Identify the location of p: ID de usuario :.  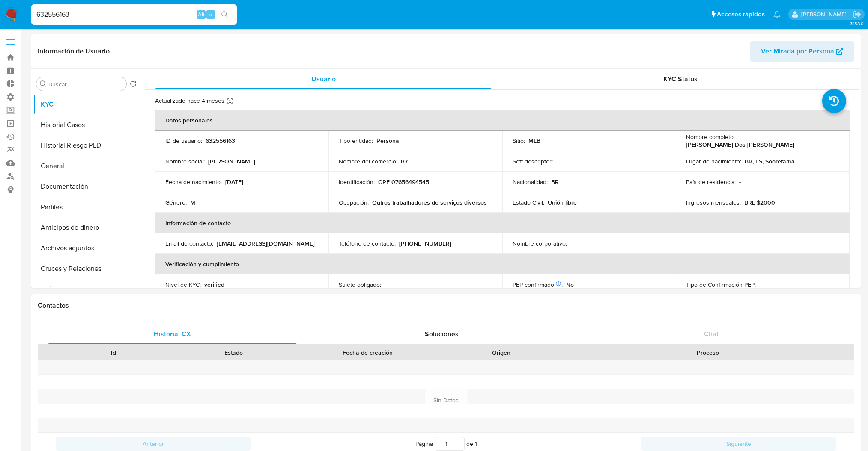
(184, 141).